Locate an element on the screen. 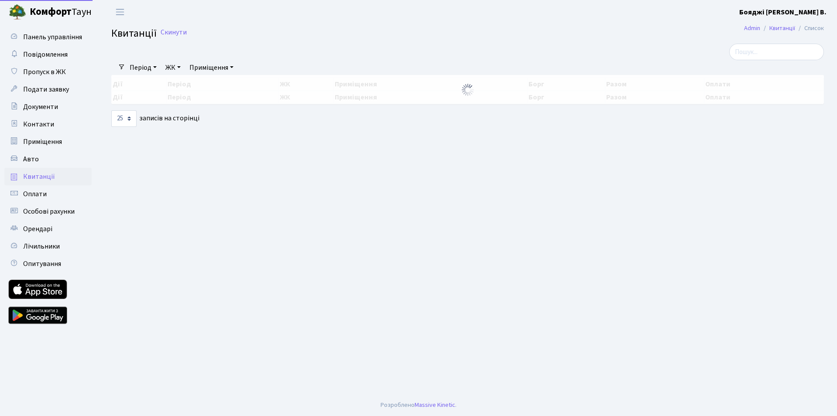 Image resolution: width=837 pixels, height=416 pixels. span: Опитування is located at coordinates (42, 264).